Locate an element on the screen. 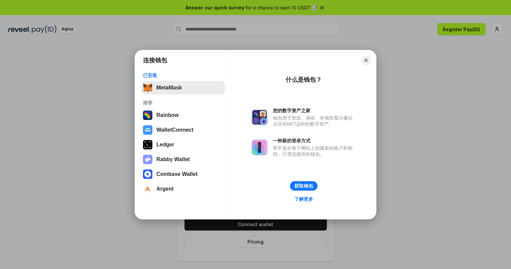  button: WalletConnect is located at coordinates (183, 130).